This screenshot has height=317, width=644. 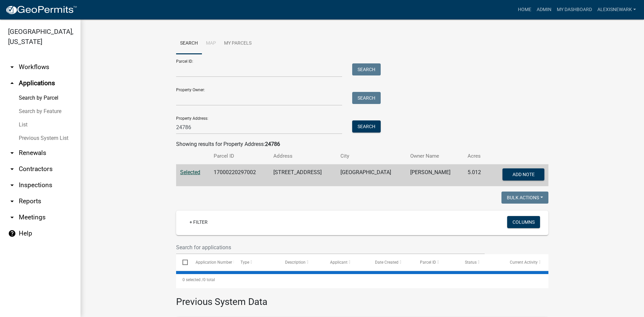 What do you see at coordinates (295, 262) in the screenshot?
I see `span: Description` at bounding box center [295, 262].